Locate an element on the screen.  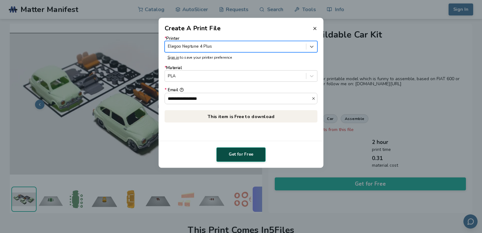
div: Email is located at coordinates (241, 90).